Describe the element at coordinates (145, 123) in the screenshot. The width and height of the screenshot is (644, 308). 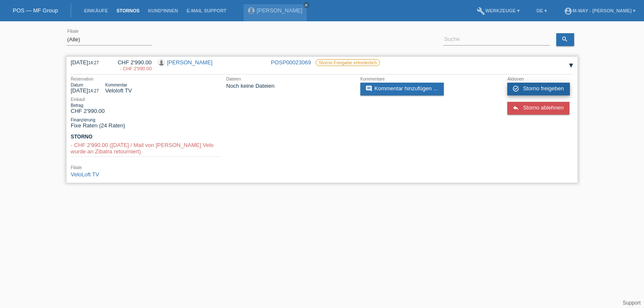
I see `div: Fixe Raten (24 Raten)` at that location.